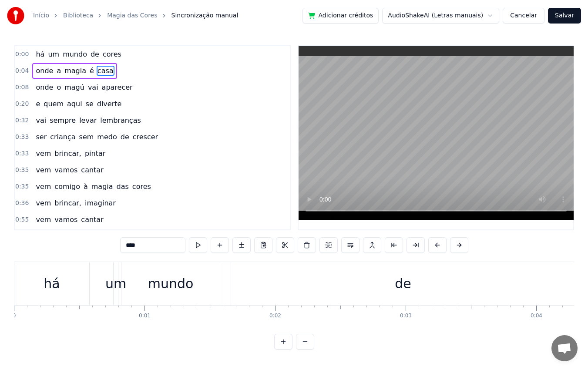  I want to click on div: 0:03, so click(406, 316).